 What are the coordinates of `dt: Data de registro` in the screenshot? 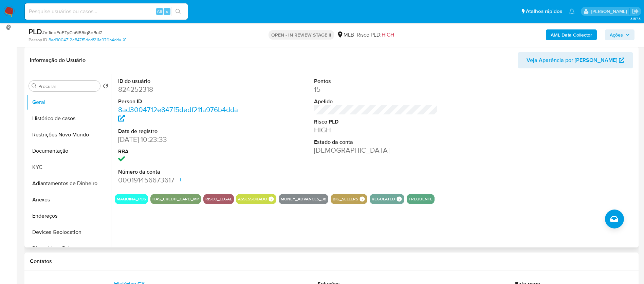 It's located at (180, 131).